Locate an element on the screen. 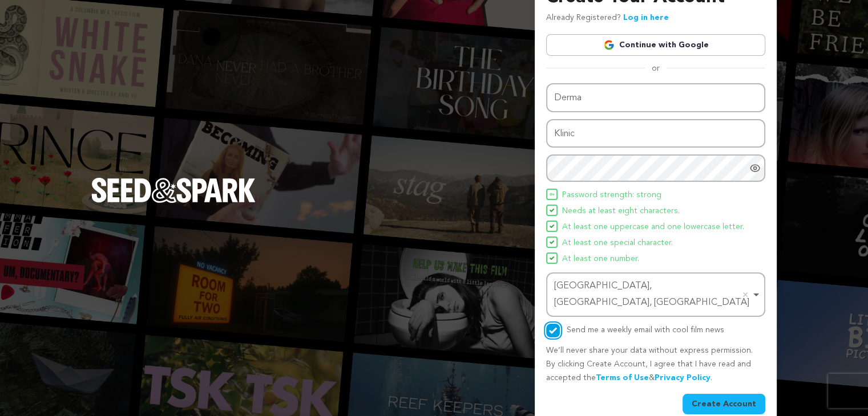 This screenshot has height=416, width=868. input: Email address is located at coordinates (656, 133).